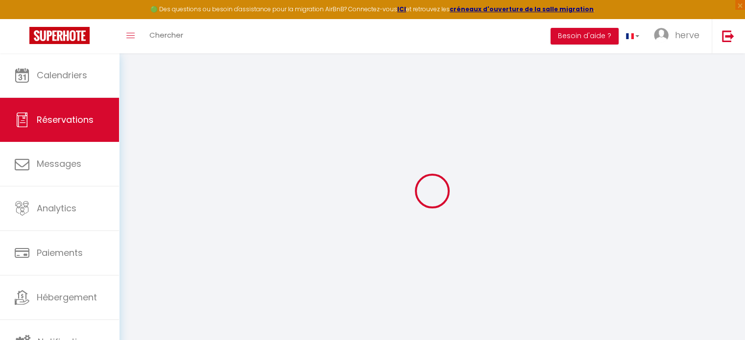 The height and width of the screenshot is (340, 745). What do you see at coordinates (59, 164) in the screenshot?
I see `span: Messages` at bounding box center [59, 164].